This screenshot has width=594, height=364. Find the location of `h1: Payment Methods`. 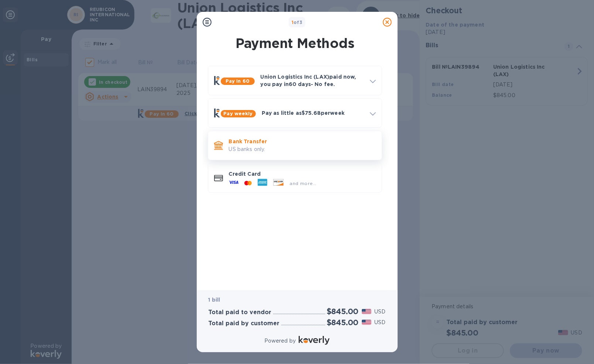

h1: Payment Methods is located at coordinates (295, 43).